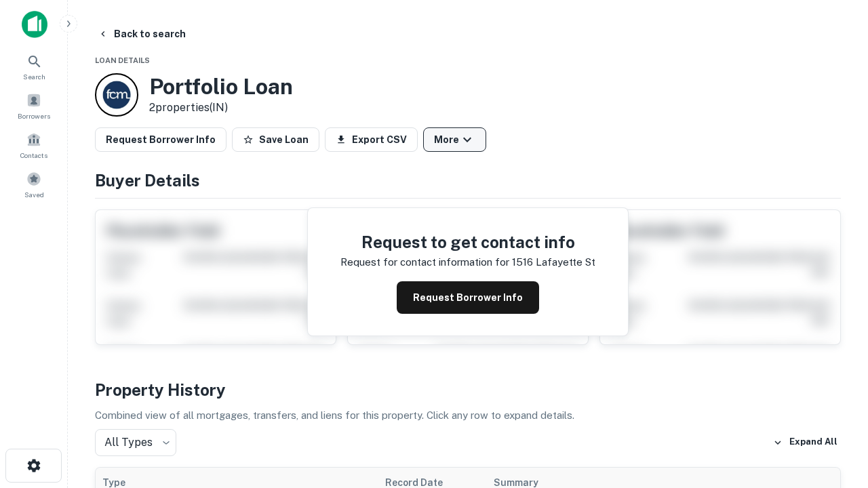 The width and height of the screenshot is (868, 488). Describe the element at coordinates (468, 390) in the screenshot. I see `h4: Property History` at that location.